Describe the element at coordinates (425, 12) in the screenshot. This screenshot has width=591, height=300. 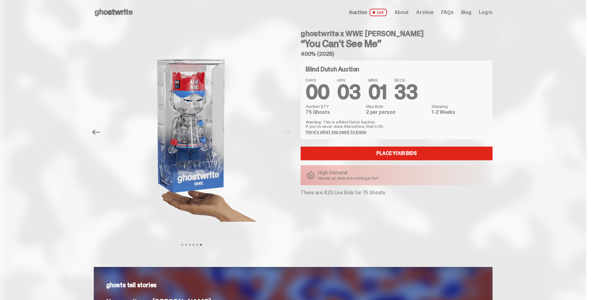
I see `a: Archive` at that location.